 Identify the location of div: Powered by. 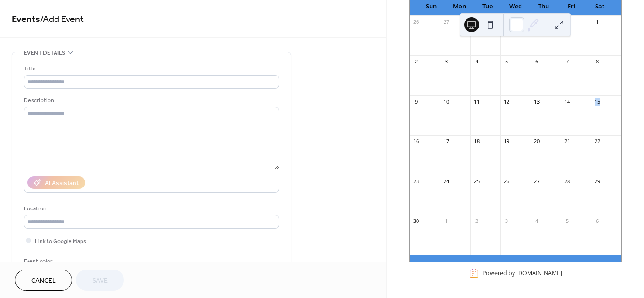
(522, 273).